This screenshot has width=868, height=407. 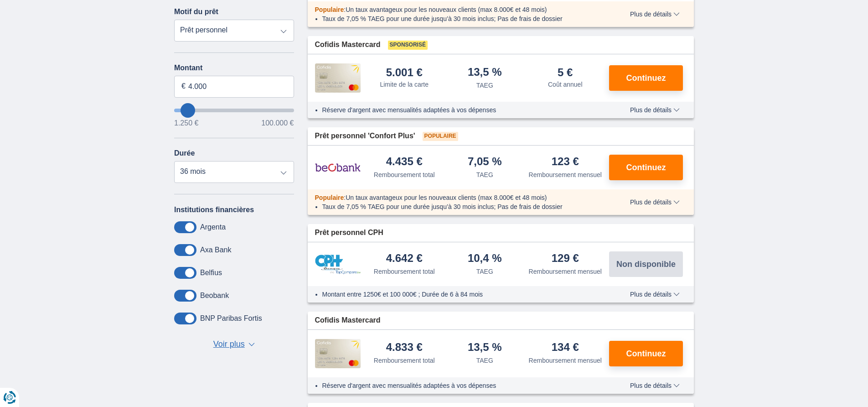 What do you see at coordinates (404, 84) in the screenshot?
I see `div: Limite de la carte` at bounding box center [404, 84].